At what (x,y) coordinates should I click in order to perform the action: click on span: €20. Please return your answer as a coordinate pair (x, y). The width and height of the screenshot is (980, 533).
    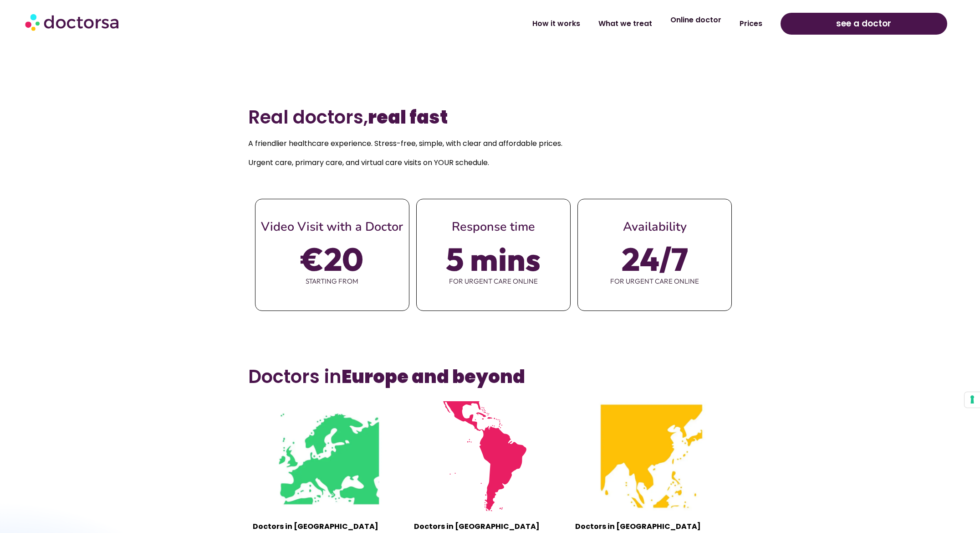
    Looking at the image, I should click on (333, 259).